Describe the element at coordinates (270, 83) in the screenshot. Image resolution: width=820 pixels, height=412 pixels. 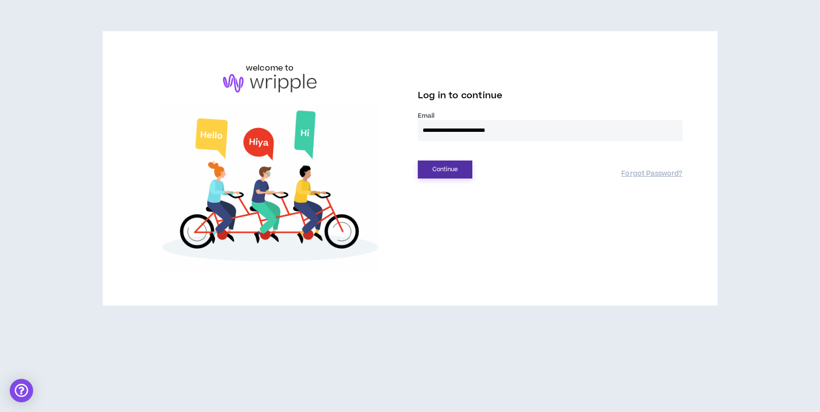
I see `img: logo-brand.png` at that location.